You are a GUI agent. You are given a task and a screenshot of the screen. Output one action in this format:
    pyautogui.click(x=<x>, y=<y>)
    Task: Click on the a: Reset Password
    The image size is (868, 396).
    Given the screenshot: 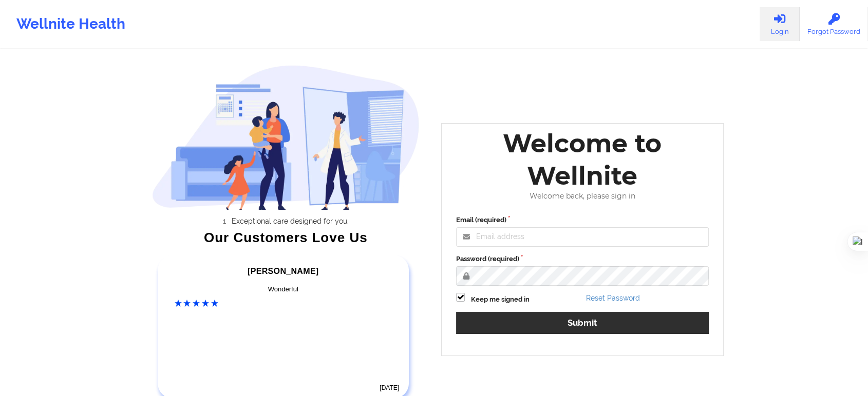 What is the action you would take?
    pyautogui.click(x=612, y=298)
    